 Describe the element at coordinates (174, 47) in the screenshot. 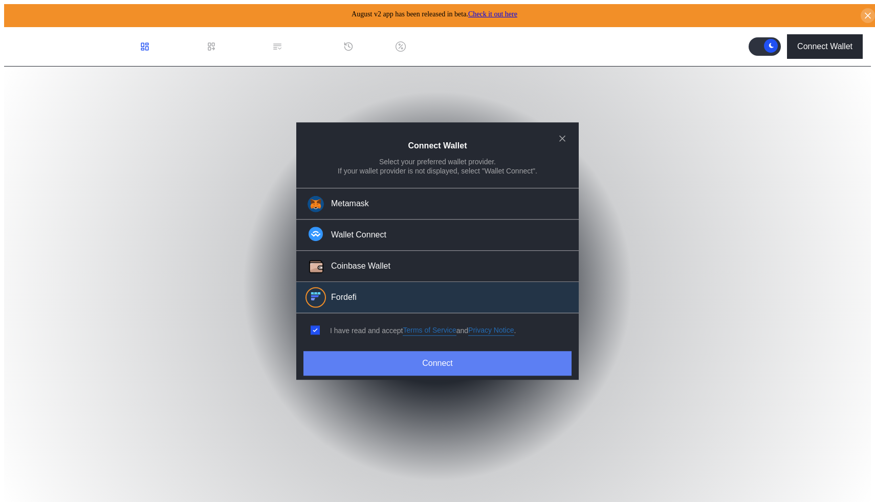

I see `div: Dashboard` at that location.